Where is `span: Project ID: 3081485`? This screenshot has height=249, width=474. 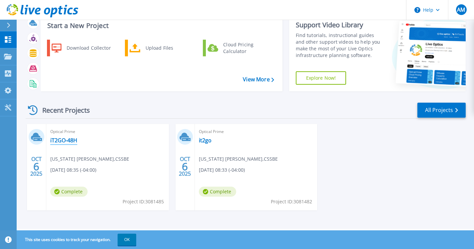
span: Project ID: 3081485 is located at coordinates (143, 202).